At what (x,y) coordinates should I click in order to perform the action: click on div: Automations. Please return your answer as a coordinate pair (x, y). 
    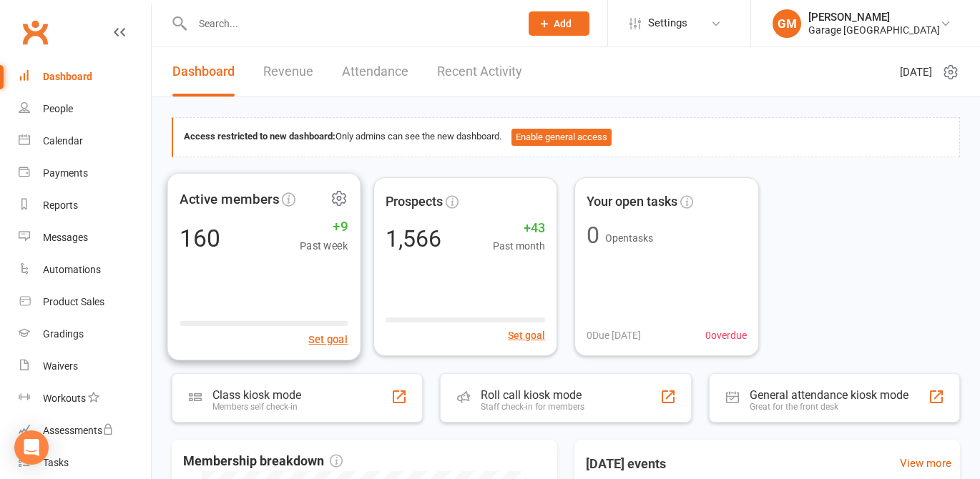
    Looking at the image, I should click on (72, 269).